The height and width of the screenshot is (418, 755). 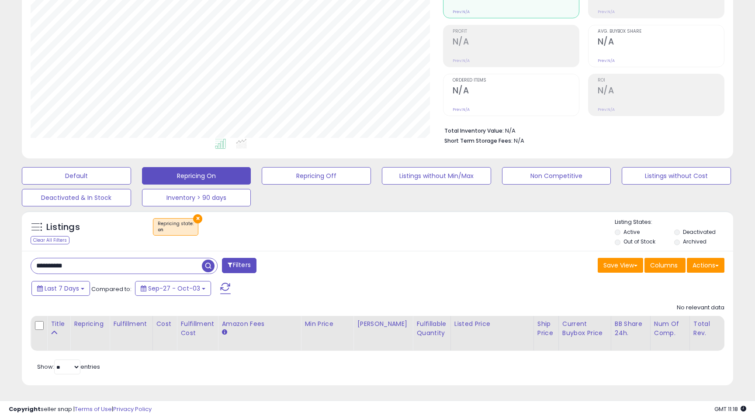 What do you see at coordinates (515, 31) in the screenshot?
I see `span: Profit` at bounding box center [515, 31].